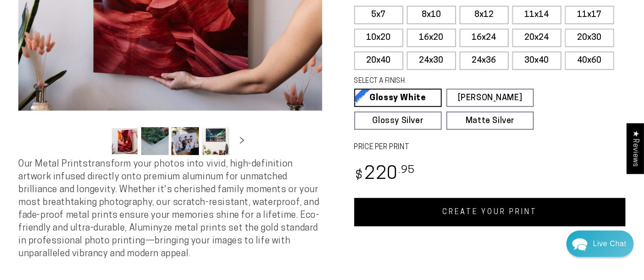  I want to click on a: Leave A Message, so click(97, 203).